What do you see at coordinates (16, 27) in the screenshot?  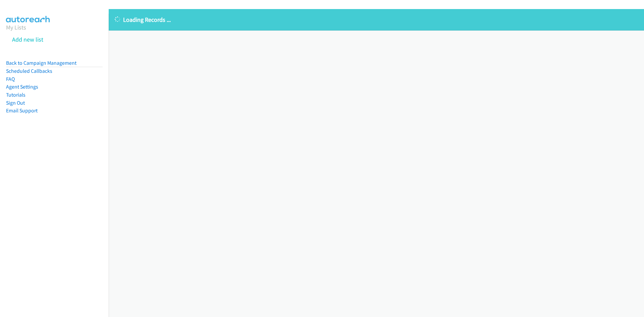 I see `a: My Lists` at bounding box center [16, 27].